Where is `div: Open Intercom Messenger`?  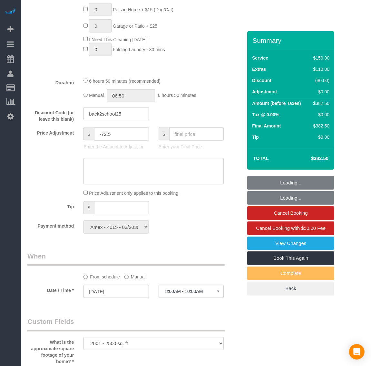 div: Open Intercom Messenger is located at coordinates (357, 352).